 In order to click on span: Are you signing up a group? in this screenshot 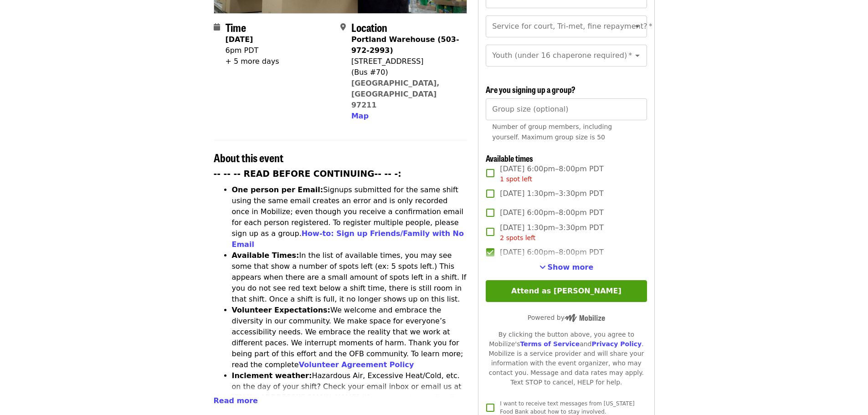, I will do `click(530, 89)`.